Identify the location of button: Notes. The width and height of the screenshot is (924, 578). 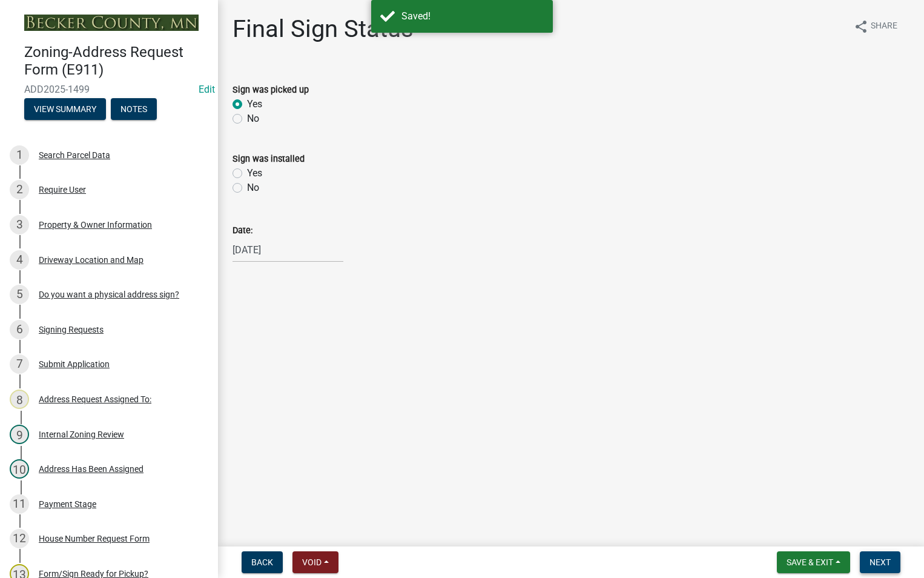
(134, 109).